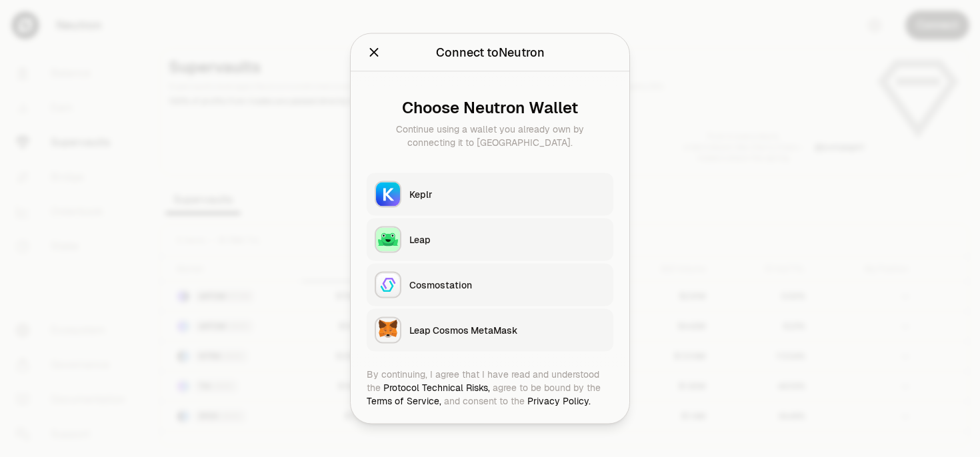 The width and height of the screenshot is (980, 457). What do you see at coordinates (437, 388) in the screenshot?
I see `a: Protocol Technical Risks,` at bounding box center [437, 388].